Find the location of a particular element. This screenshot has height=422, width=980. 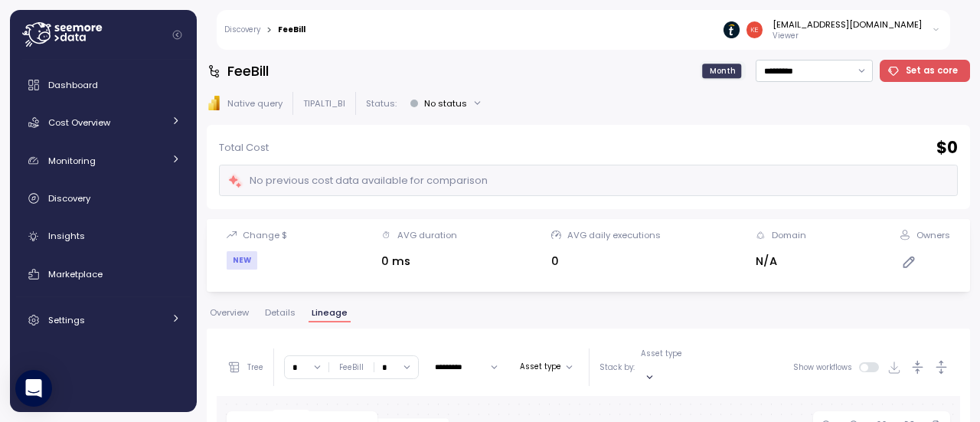

span: Show workflows is located at coordinates (827, 368).